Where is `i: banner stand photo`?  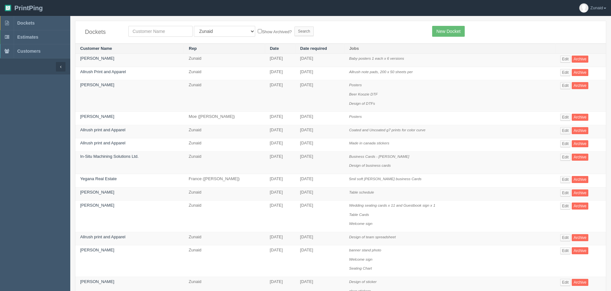
i: banner stand photo is located at coordinates (365, 250).